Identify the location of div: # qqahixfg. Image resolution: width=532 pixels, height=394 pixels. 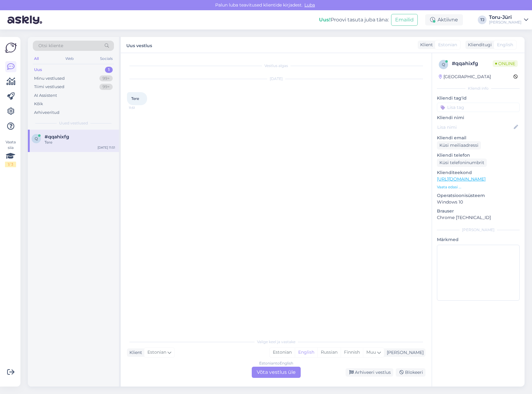
(473, 63).